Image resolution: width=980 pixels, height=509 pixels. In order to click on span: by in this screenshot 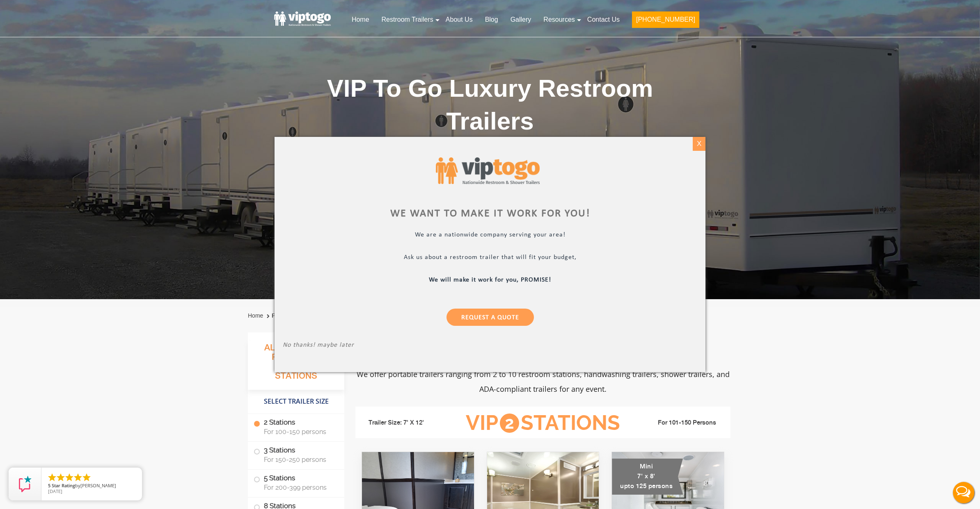, I will do `click(91, 486)`.